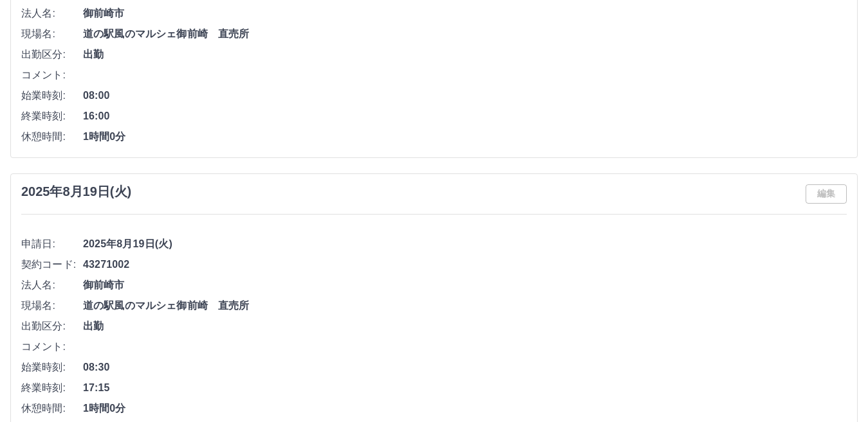 This screenshot has height=422, width=868. What do you see at coordinates (52, 245) in the screenshot?
I see `span: 申請日:` at bounding box center [52, 245].